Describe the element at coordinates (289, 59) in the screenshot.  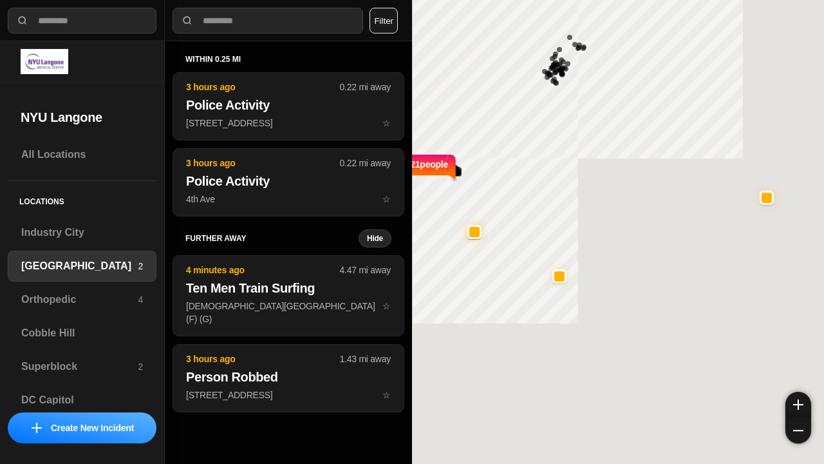
I see `h5: within 0.25 mi` at that location.